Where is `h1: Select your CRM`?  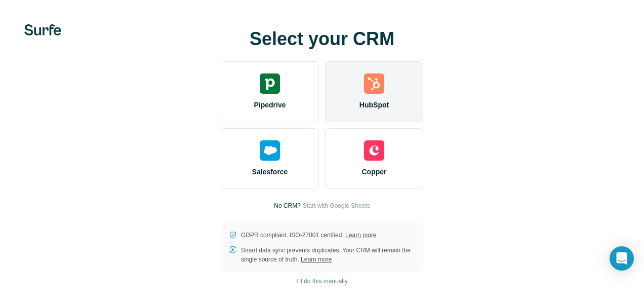 h1: Select your CRM is located at coordinates (322, 39).